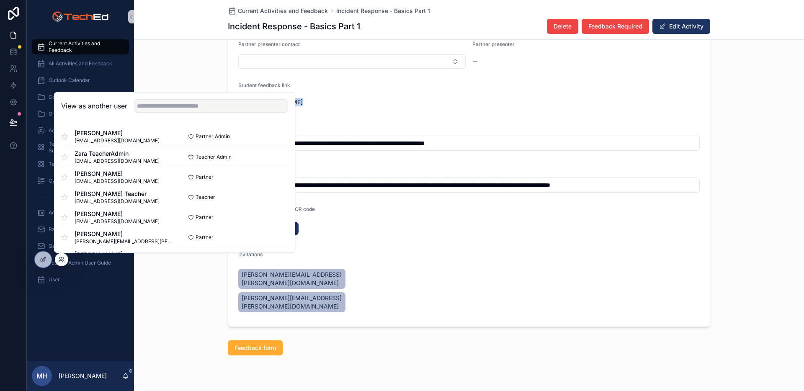  Describe the element at coordinates (80, 230) in the screenshot. I see `a: Radar News` at that location.